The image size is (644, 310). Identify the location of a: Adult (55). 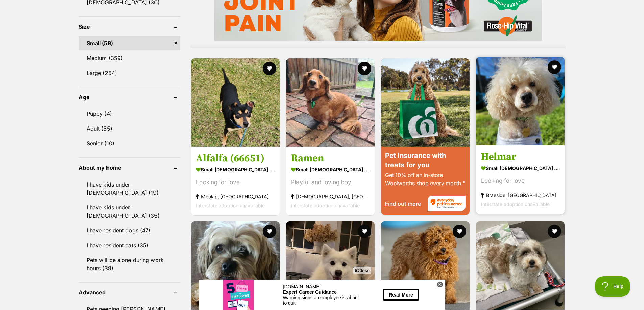
(129, 129).